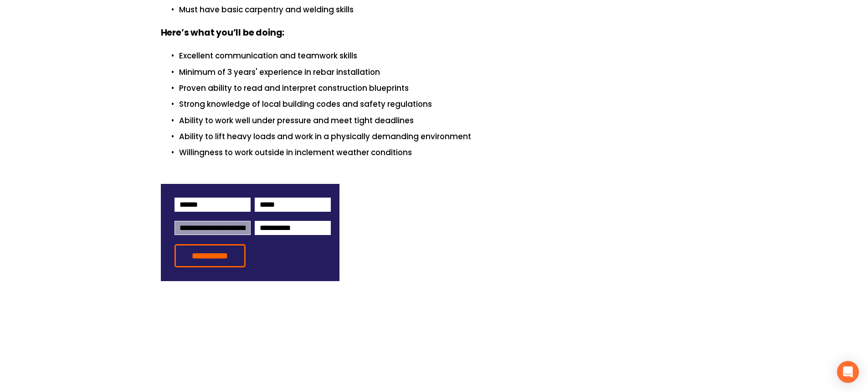 The width and height of the screenshot is (868, 392). Describe the element at coordinates (223, 33) in the screenshot. I see `strong: Here’s what you’ll be doing:` at that location.